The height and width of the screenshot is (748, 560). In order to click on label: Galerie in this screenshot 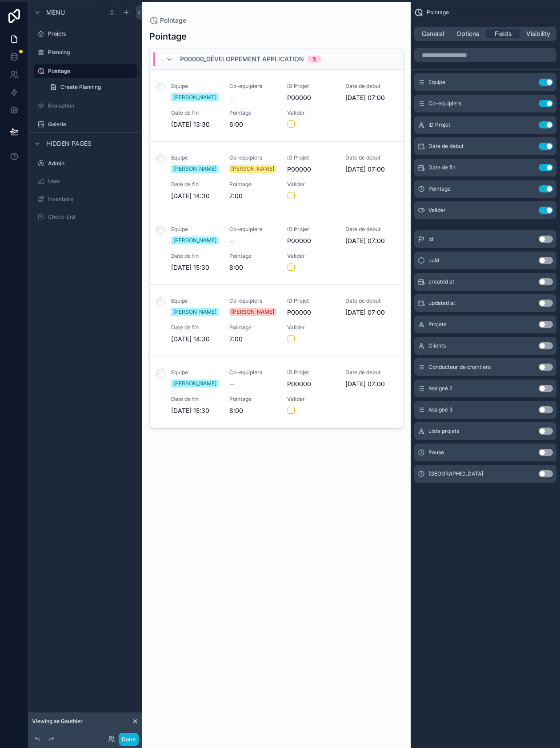, I will do `click(91, 125)`.